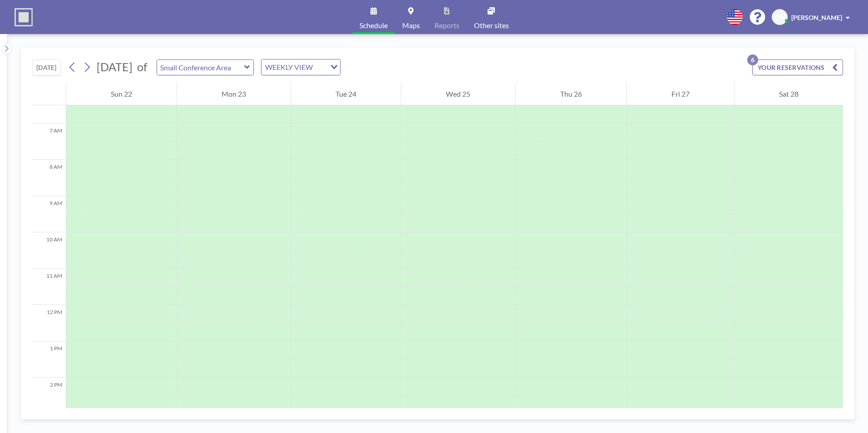 The width and height of the screenshot is (868, 433). Describe the element at coordinates (49, 359) in the screenshot. I see `div: 1 PM` at that location.